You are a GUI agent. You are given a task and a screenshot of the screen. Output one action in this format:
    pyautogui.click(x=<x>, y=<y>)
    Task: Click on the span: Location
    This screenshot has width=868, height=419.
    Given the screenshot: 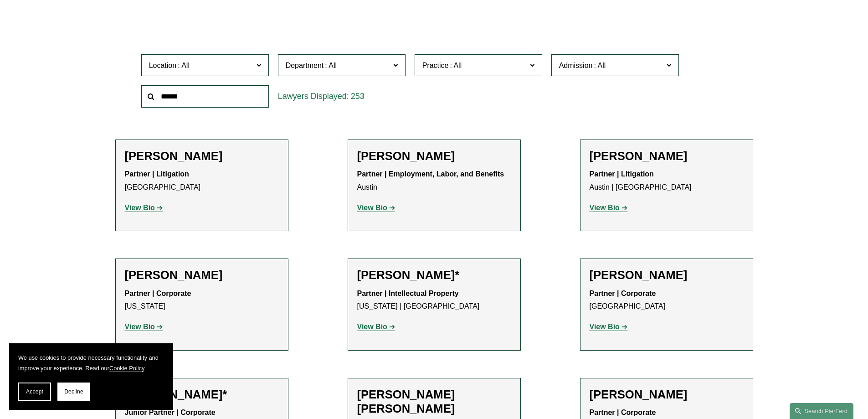 What is the action you would take?
    pyautogui.click(x=162, y=65)
    